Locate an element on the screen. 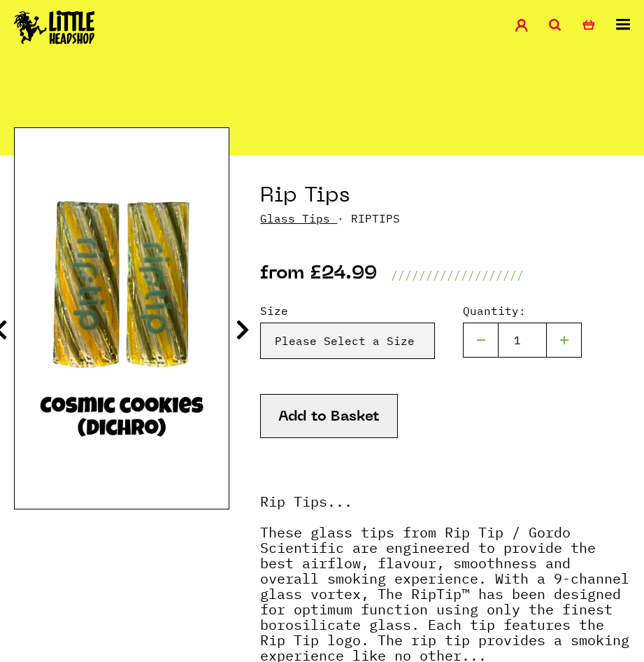 This screenshot has height=662, width=644. label: Size is located at coordinates (347, 311).